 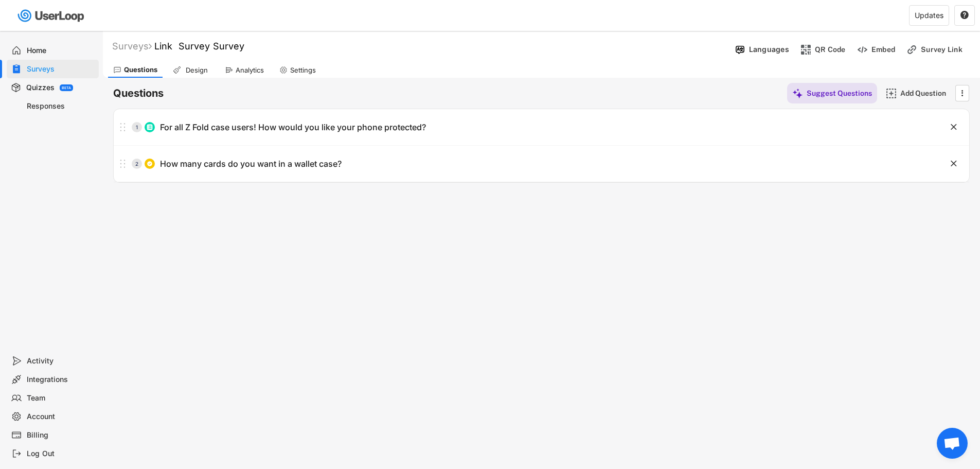 I want to click on img: LinkMinor.svg, so click(x=911, y=50).